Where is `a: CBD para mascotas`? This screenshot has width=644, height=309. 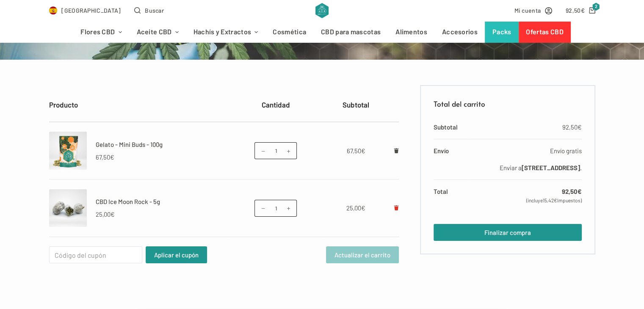
a: CBD para mascotas is located at coordinates (351, 32).